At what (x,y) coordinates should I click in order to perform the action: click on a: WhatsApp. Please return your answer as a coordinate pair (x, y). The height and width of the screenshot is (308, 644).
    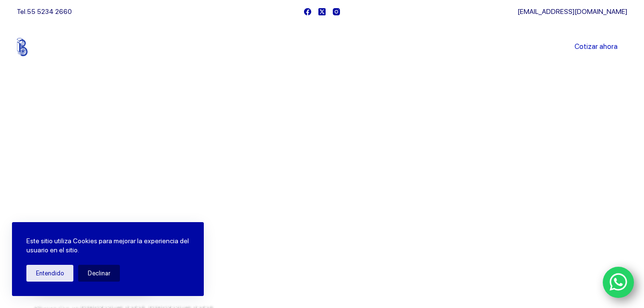
    Looking at the image, I should click on (618, 283).